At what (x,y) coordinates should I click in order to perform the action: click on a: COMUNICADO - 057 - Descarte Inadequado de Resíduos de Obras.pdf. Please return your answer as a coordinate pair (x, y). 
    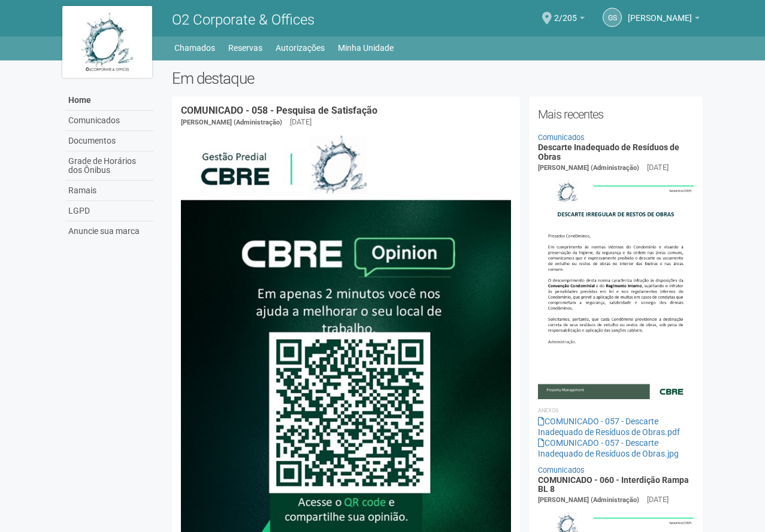
    Looking at the image, I should click on (609, 427).